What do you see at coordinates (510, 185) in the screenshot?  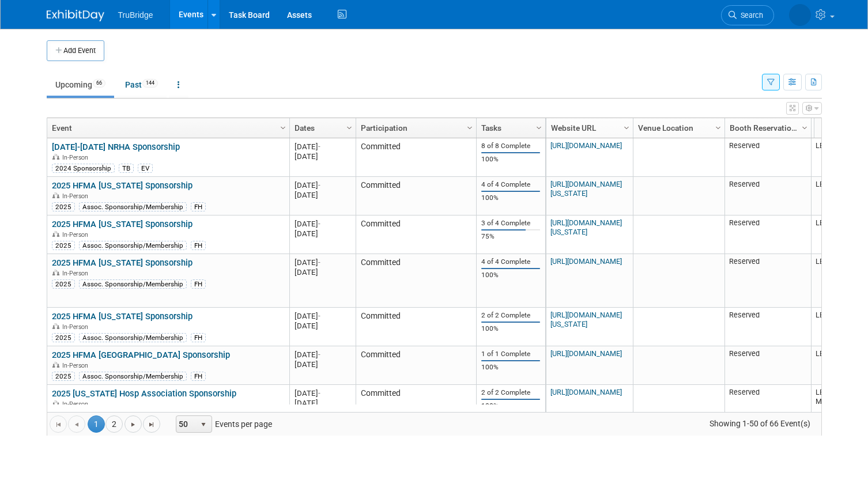 I see `div: 4 of 4 Complete` at bounding box center [510, 185].